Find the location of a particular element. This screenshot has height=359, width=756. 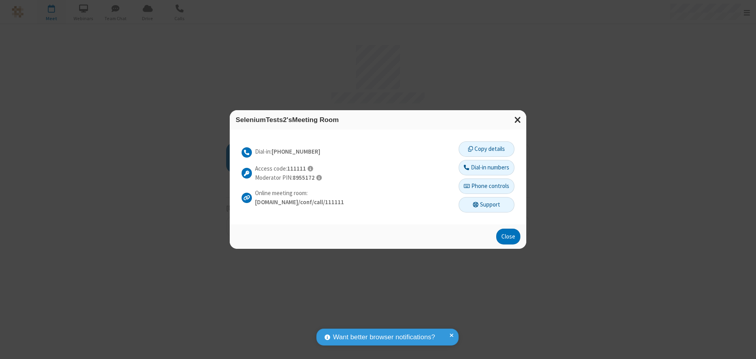

p: Moderator PIN: is located at coordinates (288, 178).